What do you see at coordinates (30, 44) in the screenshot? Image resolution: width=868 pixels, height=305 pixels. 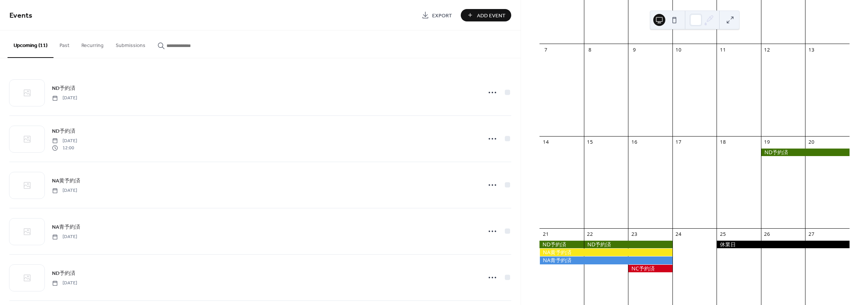 I see `button: Upcoming (11)` at bounding box center [30, 44].